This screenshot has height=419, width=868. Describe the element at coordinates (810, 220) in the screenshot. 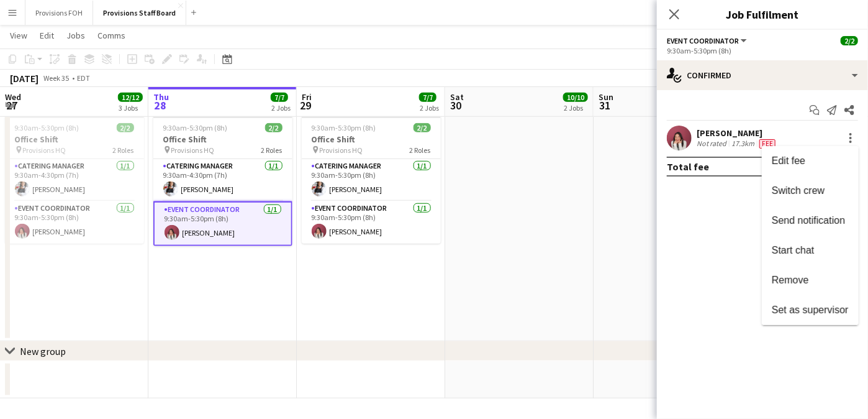

I see `button: Send notification` at that location.